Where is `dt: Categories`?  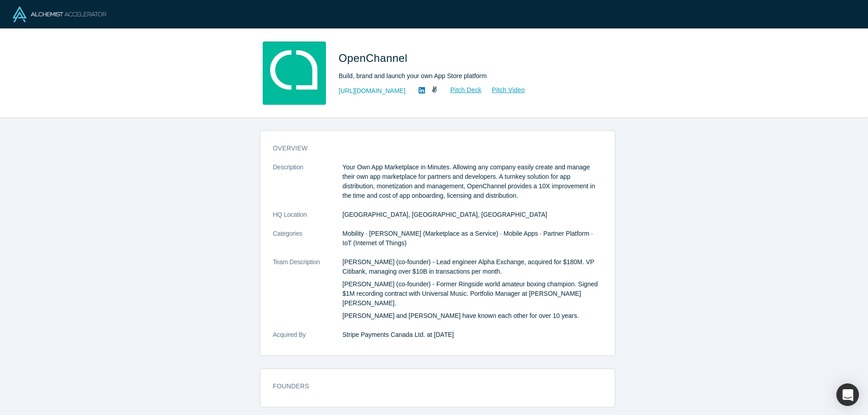
dt: Categories is located at coordinates (308, 243).